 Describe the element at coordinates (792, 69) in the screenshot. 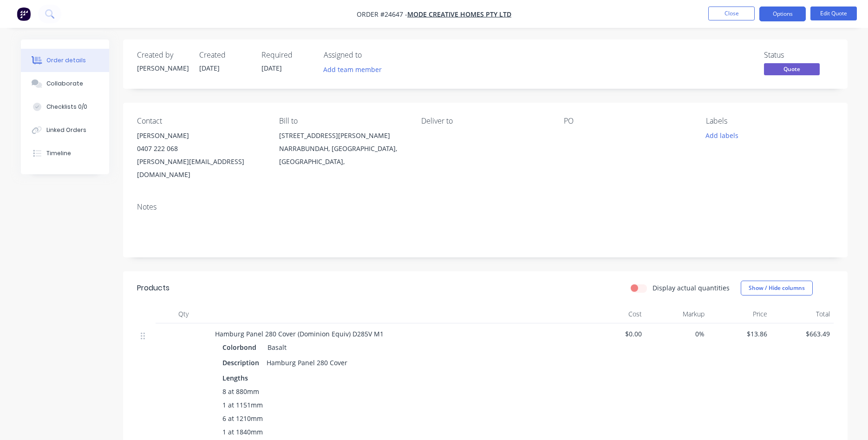

I see `span: Quote` at that location.